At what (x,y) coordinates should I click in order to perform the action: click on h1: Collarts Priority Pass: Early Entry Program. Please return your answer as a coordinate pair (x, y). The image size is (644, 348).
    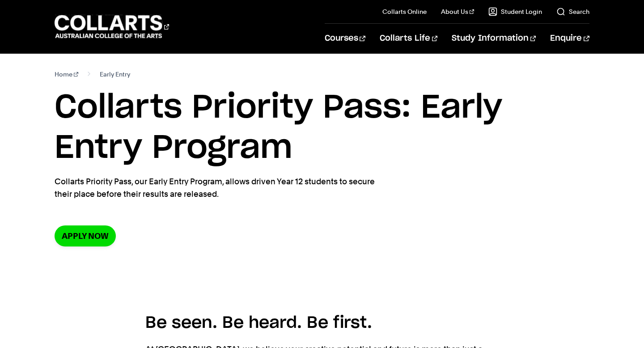
    Looking at the image, I should click on (321, 128).